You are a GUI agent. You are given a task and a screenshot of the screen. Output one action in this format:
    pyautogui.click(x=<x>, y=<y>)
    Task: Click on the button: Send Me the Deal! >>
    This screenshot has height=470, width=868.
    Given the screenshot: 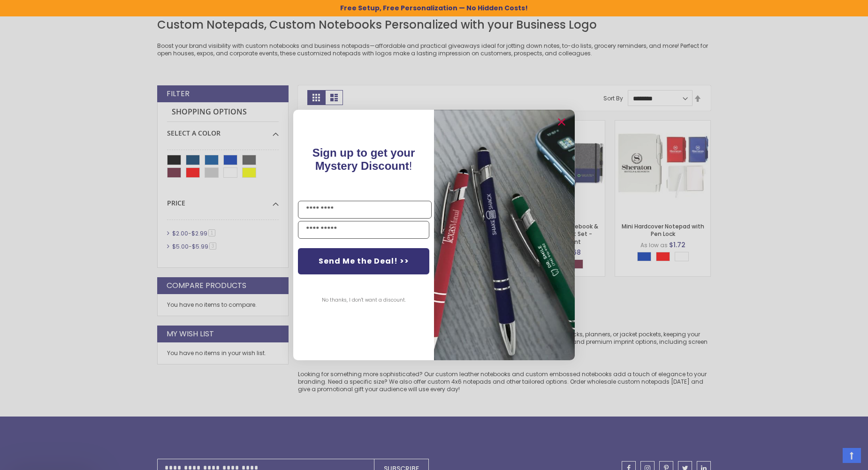 What is the action you would take?
    pyautogui.click(x=364, y=261)
    